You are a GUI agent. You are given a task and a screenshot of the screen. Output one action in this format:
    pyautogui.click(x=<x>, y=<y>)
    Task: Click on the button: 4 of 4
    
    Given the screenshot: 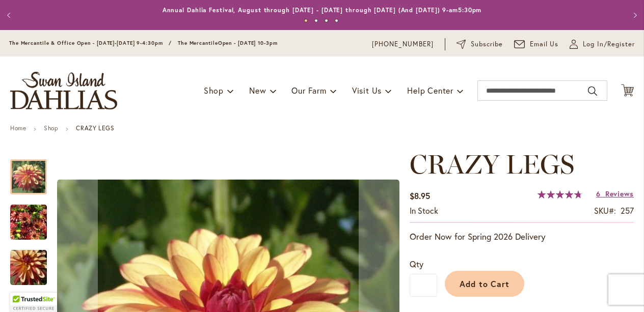 What is the action you would take?
    pyautogui.click(x=336, y=20)
    